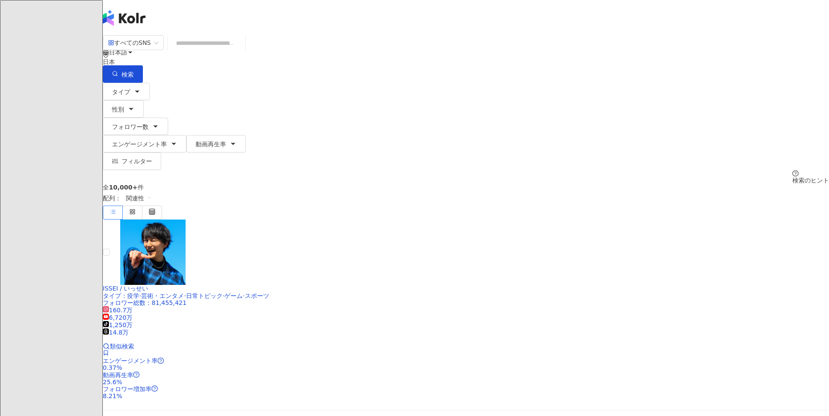 This screenshot has width=829, height=416. What do you see at coordinates (126, 288) in the screenshot?
I see `span: ISSEI / いっせい` at bounding box center [126, 288].